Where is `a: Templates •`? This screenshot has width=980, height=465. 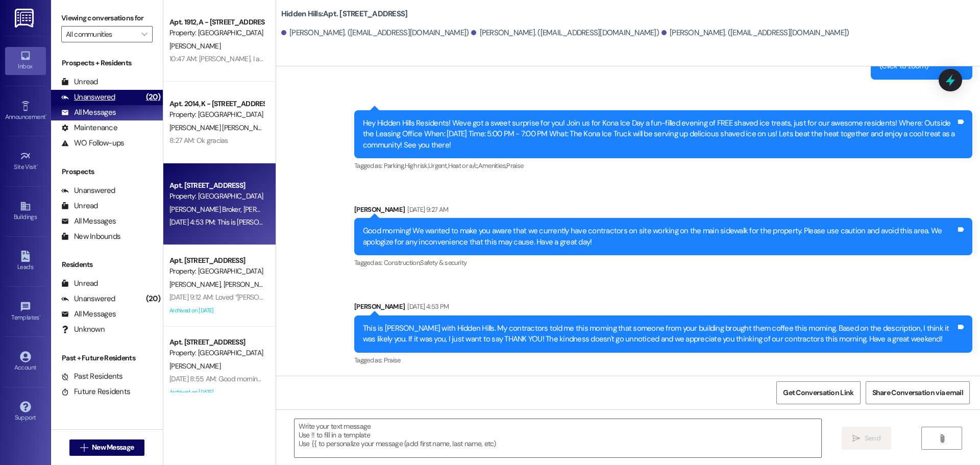 a: Templates • is located at coordinates (25, 312).